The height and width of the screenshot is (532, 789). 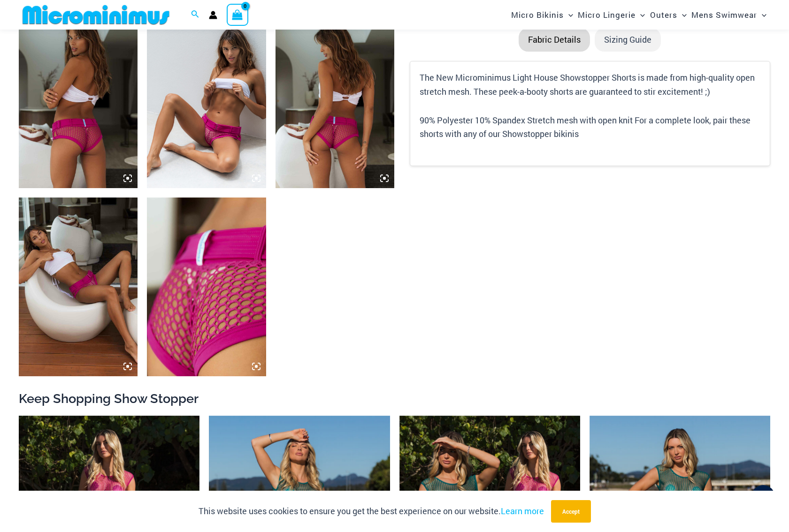 I want to click on li: Fabric Details, so click(x=554, y=40).